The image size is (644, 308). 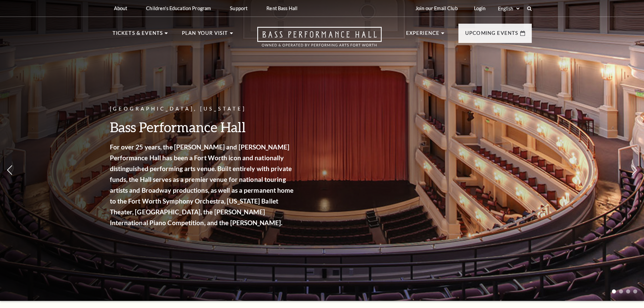 I want to click on p: About, so click(x=121, y=8).